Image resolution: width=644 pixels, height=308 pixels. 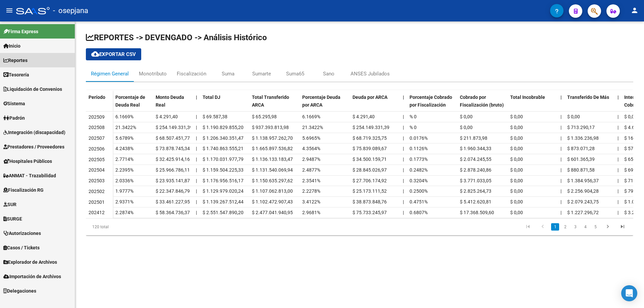 I want to click on datatable-header-cell: Período, so click(x=99, y=105).